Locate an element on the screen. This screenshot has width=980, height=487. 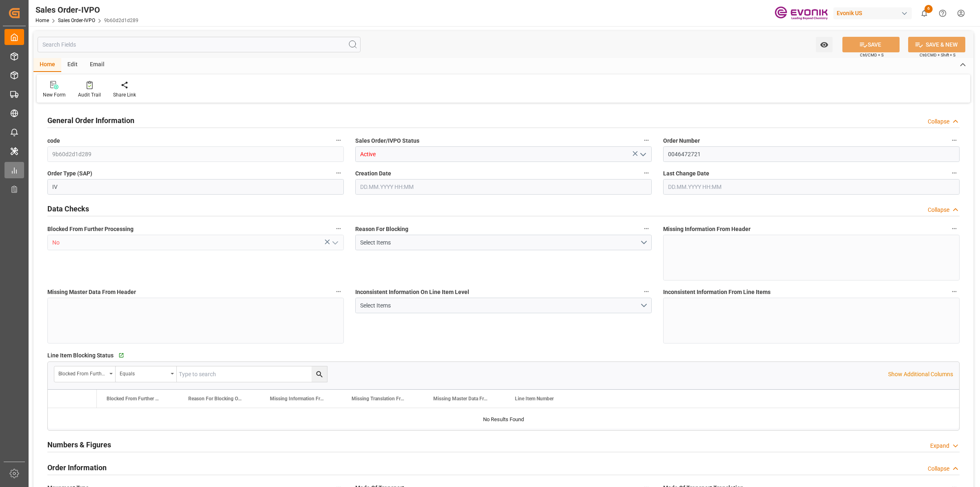
span: Reason For Blocking is located at coordinates (382, 229).